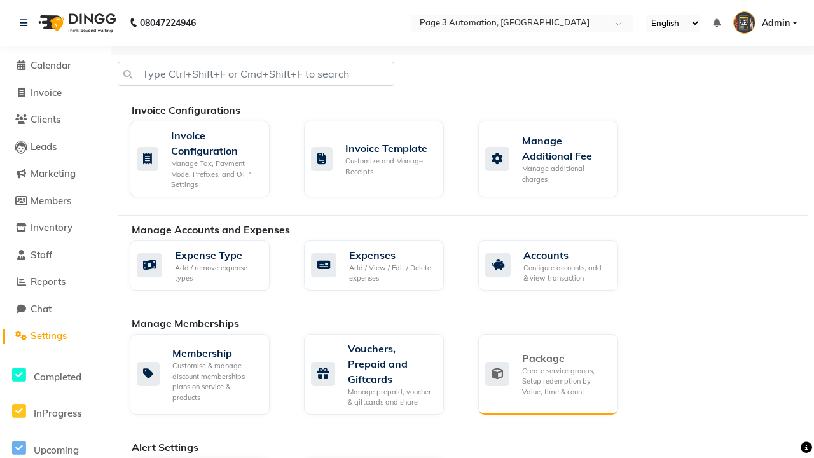 Image resolution: width=814 pixels, height=458 pixels. I want to click on div: Add / remove expense types, so click(217, 273).